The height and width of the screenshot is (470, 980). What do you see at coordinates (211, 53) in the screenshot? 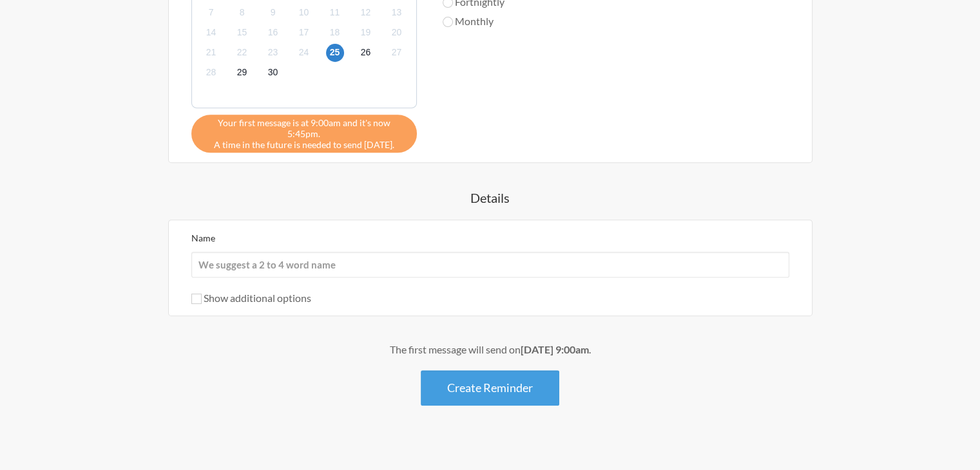
I see `span: Tuesday, October 21, 2025` at bounding box center [211, 53].